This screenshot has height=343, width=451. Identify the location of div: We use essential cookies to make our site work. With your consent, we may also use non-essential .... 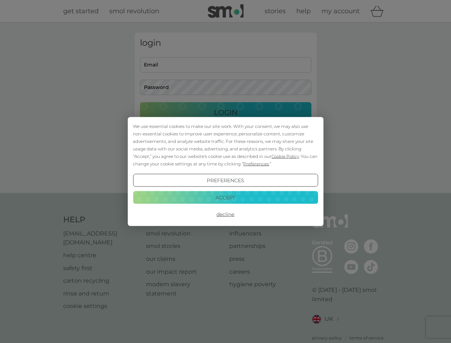
(225, 145).